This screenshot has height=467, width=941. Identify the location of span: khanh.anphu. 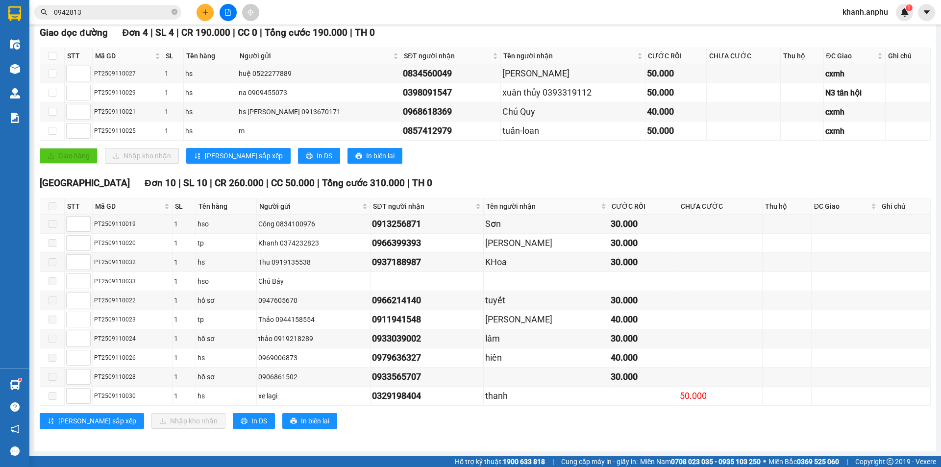
(865, 12).